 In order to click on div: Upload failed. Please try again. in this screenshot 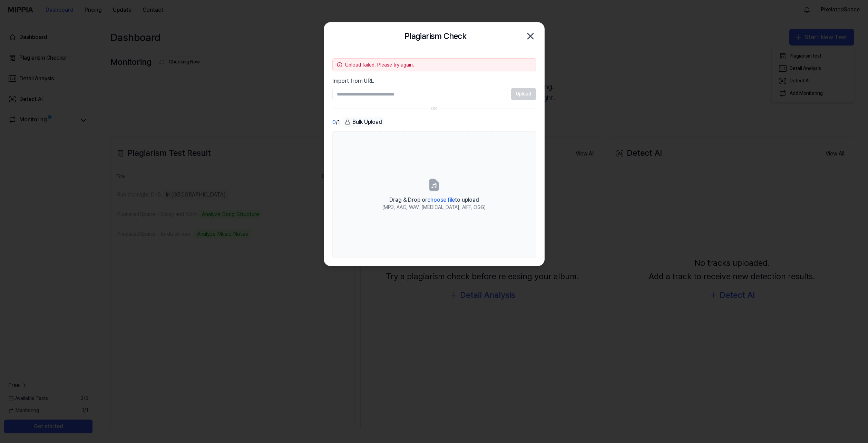, I will do `click(438, 65)`.